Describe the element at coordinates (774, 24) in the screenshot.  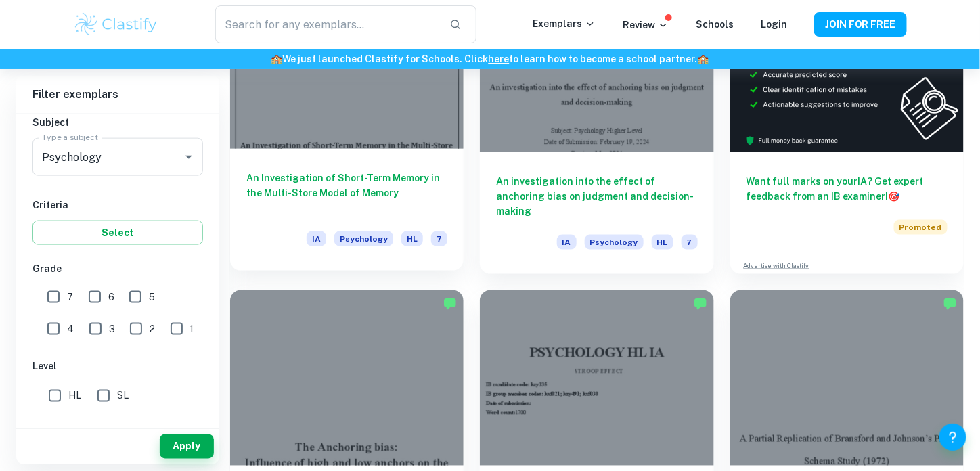
I see `a: Login` at that location.